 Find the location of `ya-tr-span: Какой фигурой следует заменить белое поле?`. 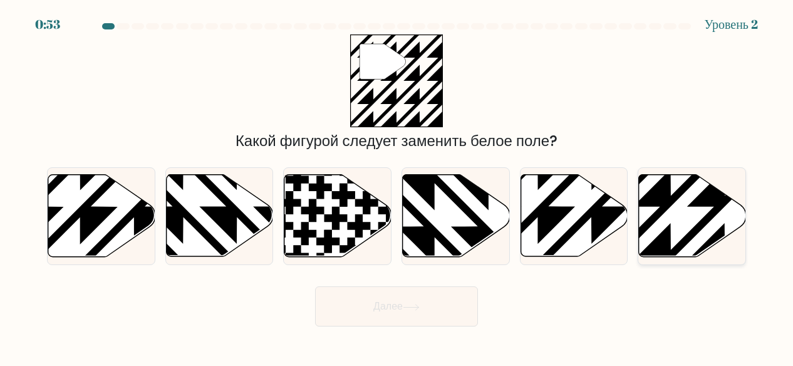

ya-tr-span: Какой фигурой следует заменить белое поле? is located at coordinates (396, 140).